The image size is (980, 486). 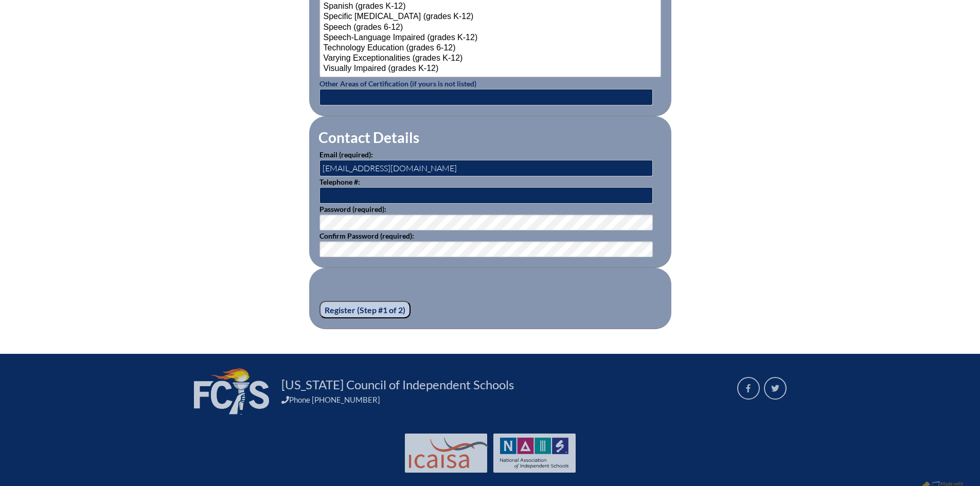 I want to click on input: Register (Step #1 of 2), so click(x=365, y=310).